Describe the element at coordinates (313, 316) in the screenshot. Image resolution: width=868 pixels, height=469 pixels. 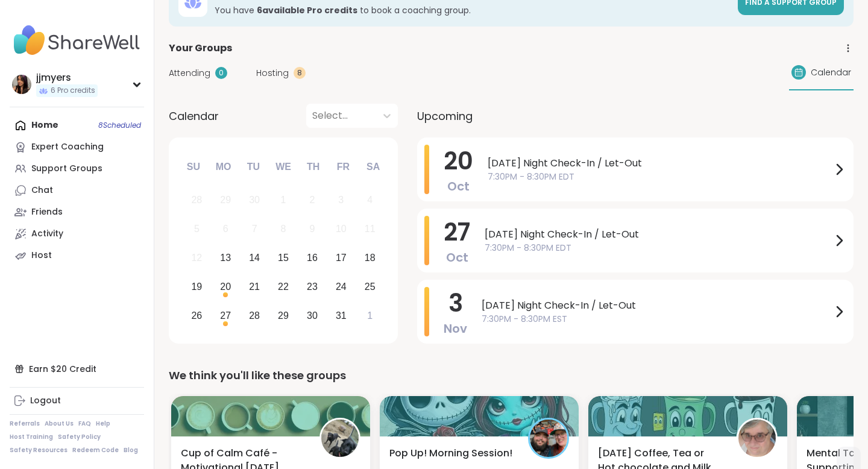
I see `div: Choose Thursday, October 30th, 2025` at that location.